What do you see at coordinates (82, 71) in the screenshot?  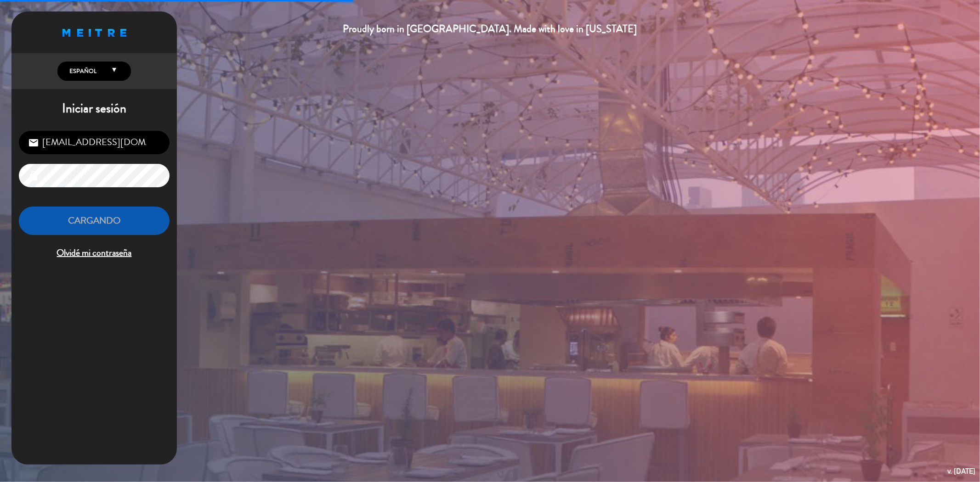 I see `span: Español` at bounding box center [82, 71].